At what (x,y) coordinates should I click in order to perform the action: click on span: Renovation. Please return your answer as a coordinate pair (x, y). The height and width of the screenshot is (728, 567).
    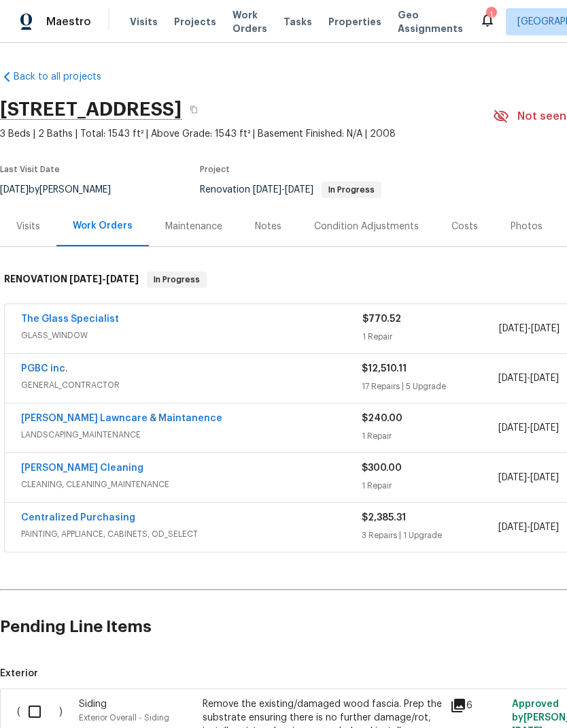
    Looking at the image, I should click on (290, 190).